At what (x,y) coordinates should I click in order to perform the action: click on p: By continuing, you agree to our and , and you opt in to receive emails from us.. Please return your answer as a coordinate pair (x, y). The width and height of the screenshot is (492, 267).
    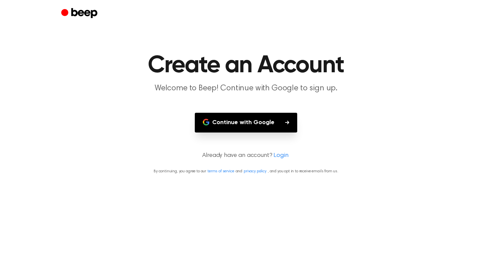
    Looking at the image, I should click on (246, 171).